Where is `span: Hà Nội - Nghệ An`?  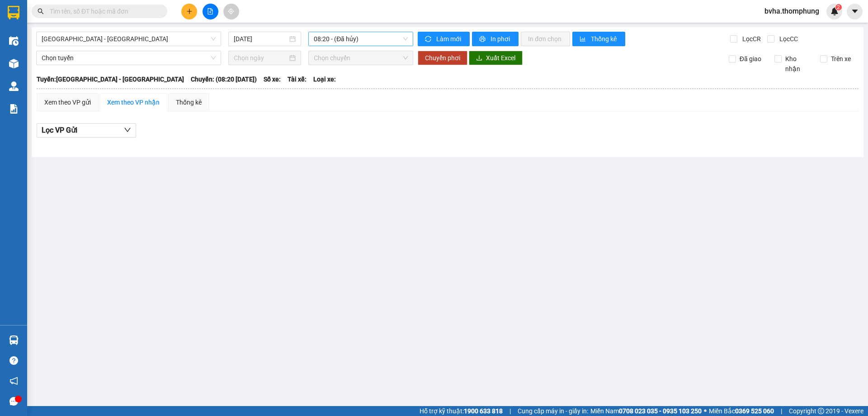 span: Hà Nội - Nghệ An is located at coordinates (128, 39).